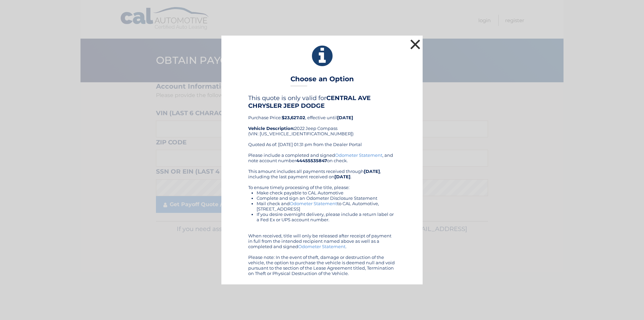 The image size is (644, 320). I want to click on li: Make check payable to CAL Automotive, so click(326, 193).